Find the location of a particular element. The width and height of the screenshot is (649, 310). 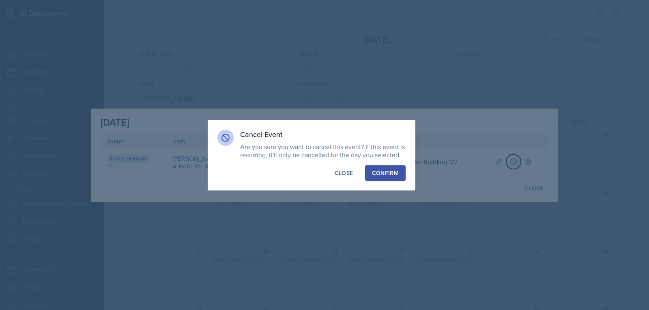

button: Close is located at coordinates (344, 173).